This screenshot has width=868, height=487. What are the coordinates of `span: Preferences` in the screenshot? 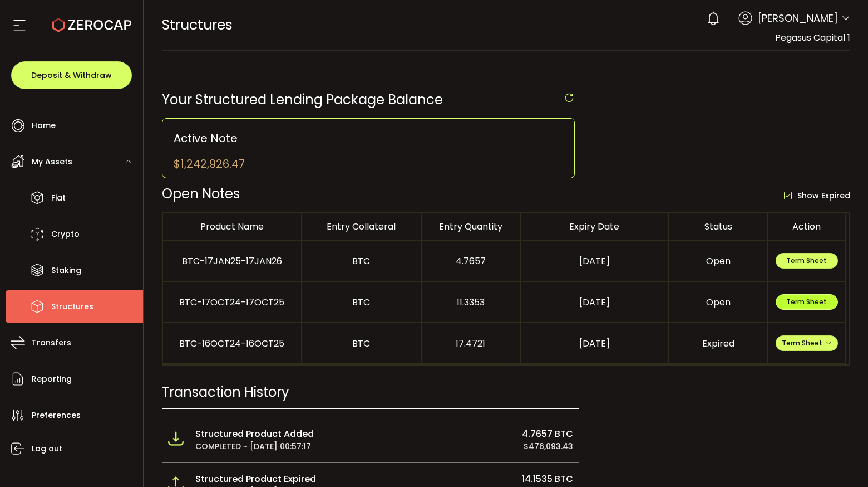 It's located at (56, 415).